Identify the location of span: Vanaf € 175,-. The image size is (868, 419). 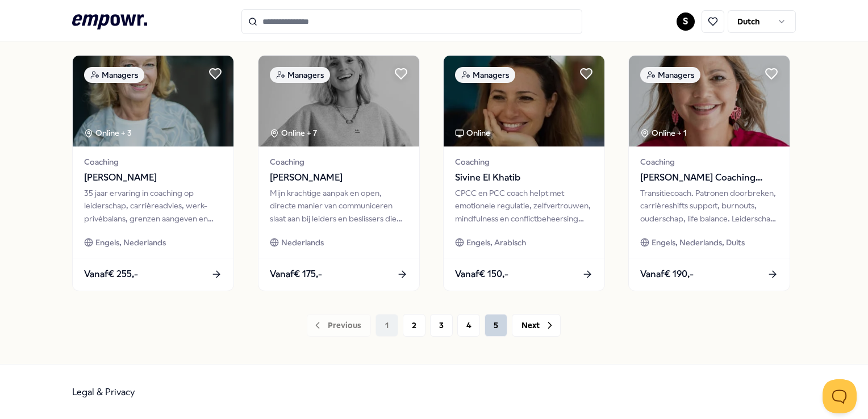
(296, 274).